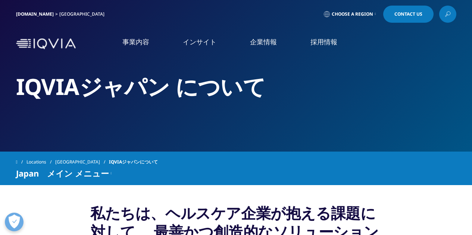 The image size is (472, 235). Describe the element at coordinates (41, 162) in the screenshot. I see `a: Locations` at that location.